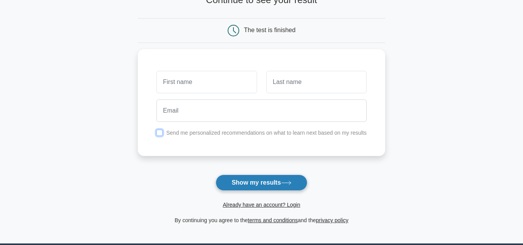 This screenshot has width=523, height=245. I want to click on label: Send me personalized recommendations on what to learn next based on my results, so click(267, 133).